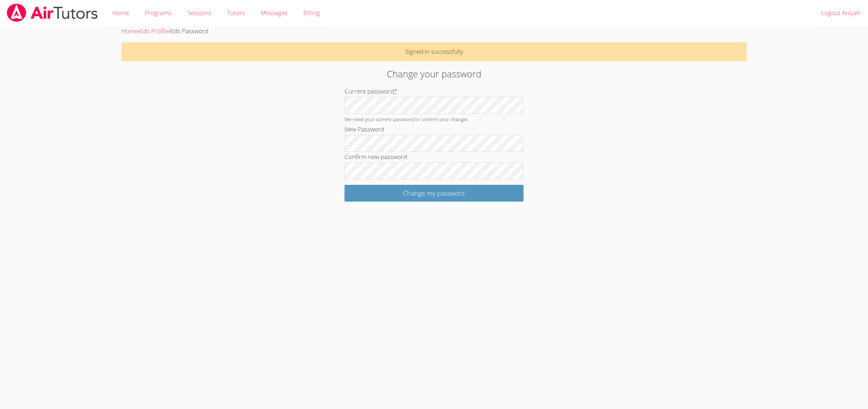 This screenshot has width=868, height=409. Describe the element at coordinates (434, 193) in the screenshot. I see `input: Change my password` at that location.